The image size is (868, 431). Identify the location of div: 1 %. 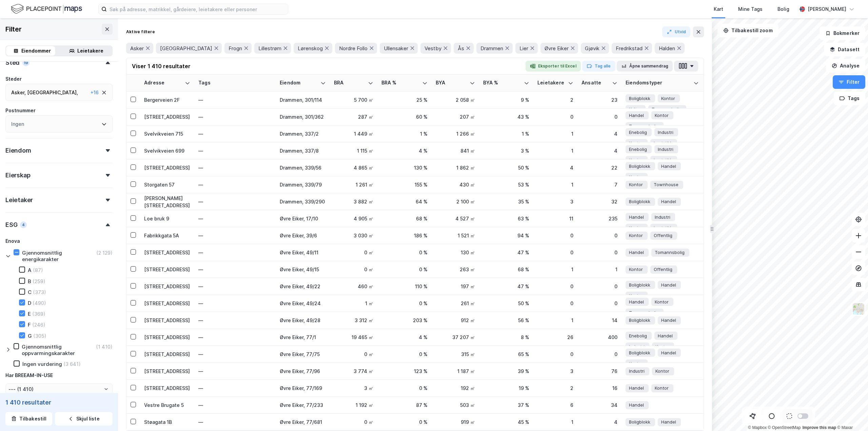
(506, 133).